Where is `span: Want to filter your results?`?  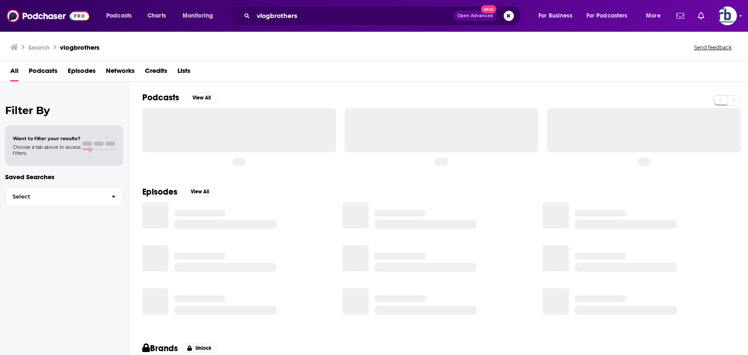 span: Want to filter your results? is located at coordinates (47, 138).